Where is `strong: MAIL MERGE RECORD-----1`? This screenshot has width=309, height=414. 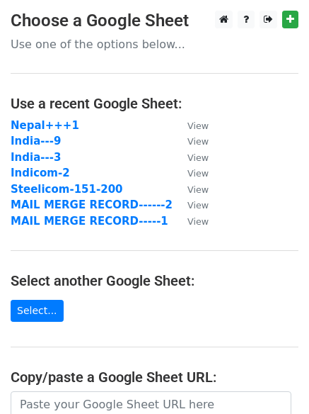
strong: MAIL MERGE RECORD-----1 is located at coordinates (89, 221).